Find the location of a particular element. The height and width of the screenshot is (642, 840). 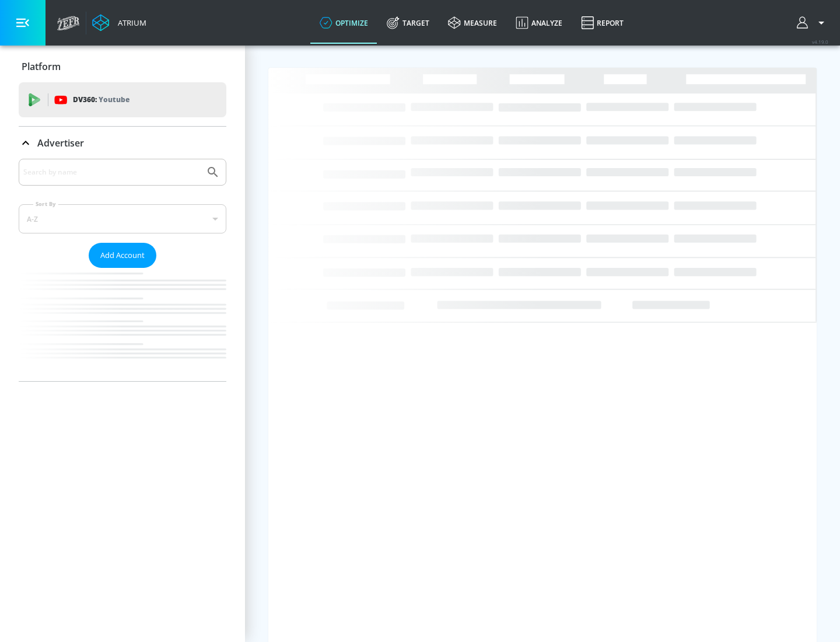

a: Analyze is located at coordinates (539, 23).